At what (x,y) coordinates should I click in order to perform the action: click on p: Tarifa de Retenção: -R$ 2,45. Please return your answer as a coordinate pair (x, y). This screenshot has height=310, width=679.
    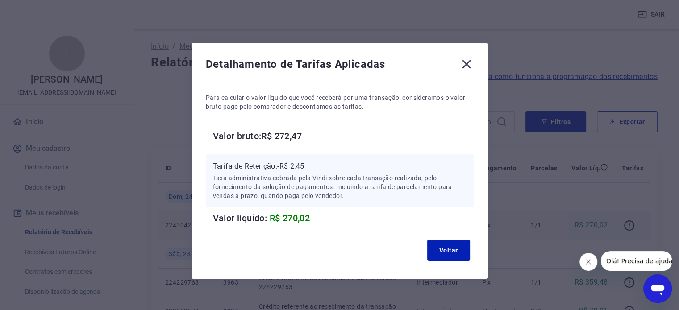
    Looking at the image, I should click on (340, 167).